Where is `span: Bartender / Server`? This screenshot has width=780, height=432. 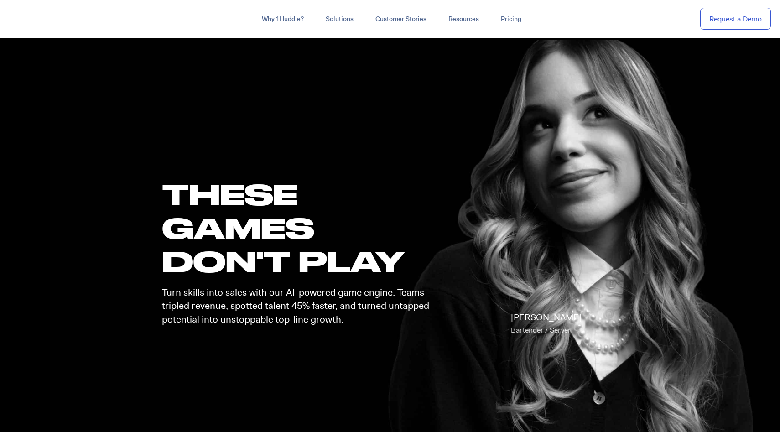
span: Bartender / Server is located at coordinates (541, 330).